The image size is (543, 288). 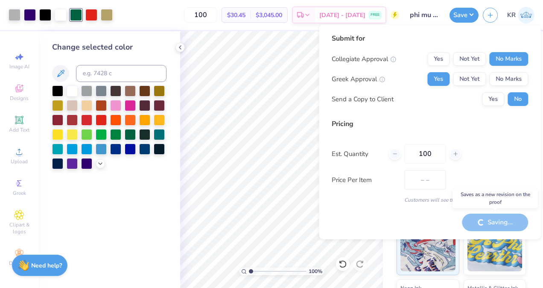 What do you see at coordinates (365, 180) in the screenshot?
I see `label: Price Per Item` at bounding box center [365, 180].